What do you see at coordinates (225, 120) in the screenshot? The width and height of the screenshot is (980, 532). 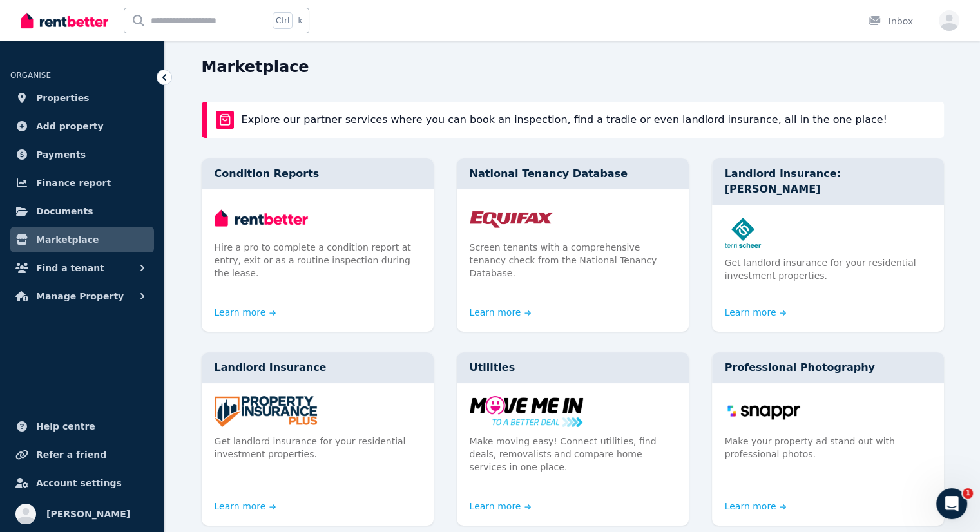 I see `img: rentBetter Marketplace` at bounding box center [225, 120].